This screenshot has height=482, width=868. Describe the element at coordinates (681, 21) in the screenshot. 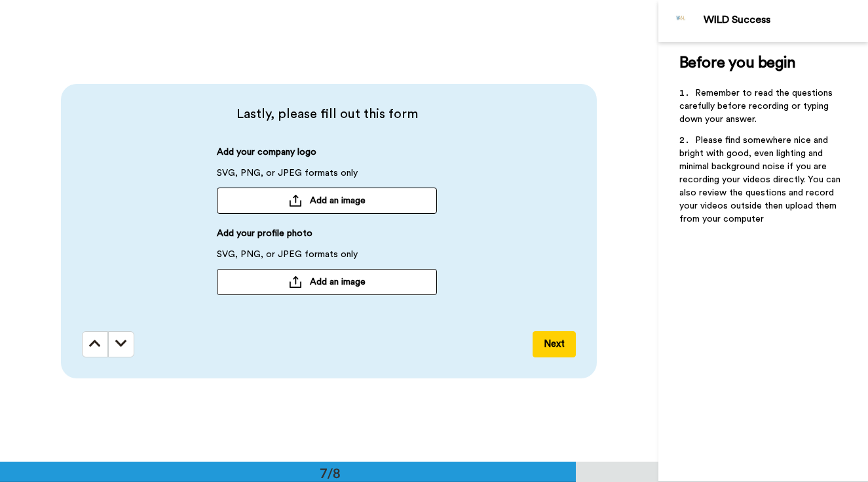

I see `img: Profile Image` at that location.